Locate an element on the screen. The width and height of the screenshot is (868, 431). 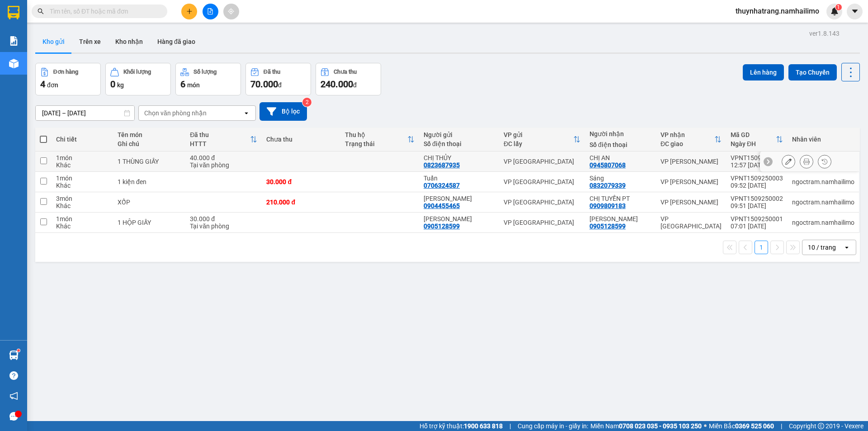
span: món is located at coordinates (194, 85).